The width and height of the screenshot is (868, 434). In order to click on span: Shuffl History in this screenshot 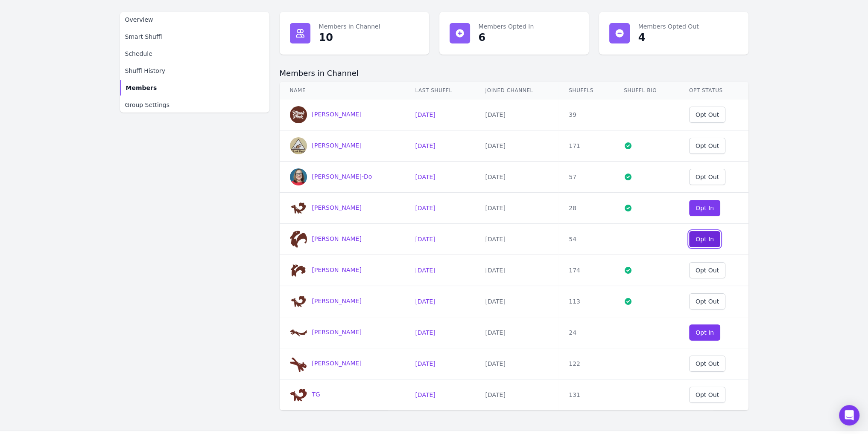, I will do `click(145, 71)`.